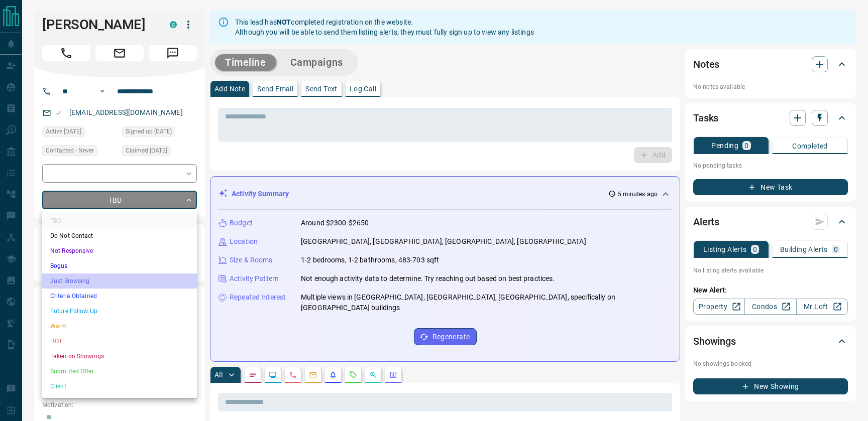 This screenshot has height=421, width=868. Describe the element at coordinates (120, 311) in the screenshot. I see `li: Future Follow Up` at that location.